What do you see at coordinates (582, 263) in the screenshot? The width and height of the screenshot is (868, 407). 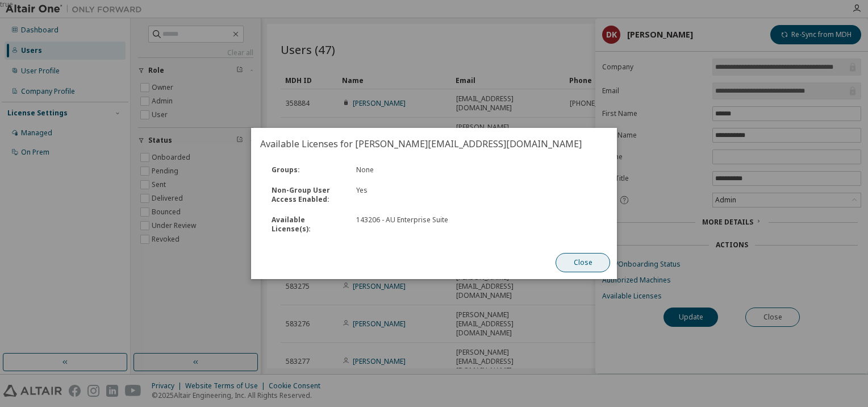 I see `button: Close` at bounding box center [582, 263].